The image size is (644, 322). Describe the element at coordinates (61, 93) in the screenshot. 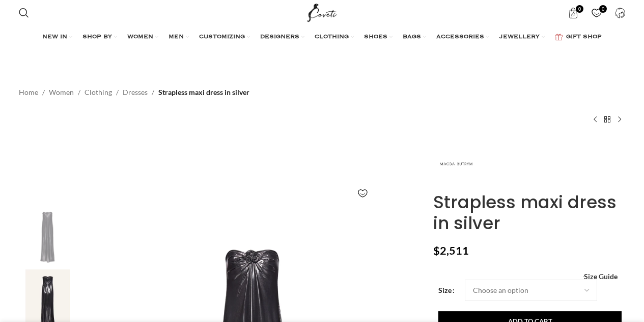

I see `a: Women` at that location.